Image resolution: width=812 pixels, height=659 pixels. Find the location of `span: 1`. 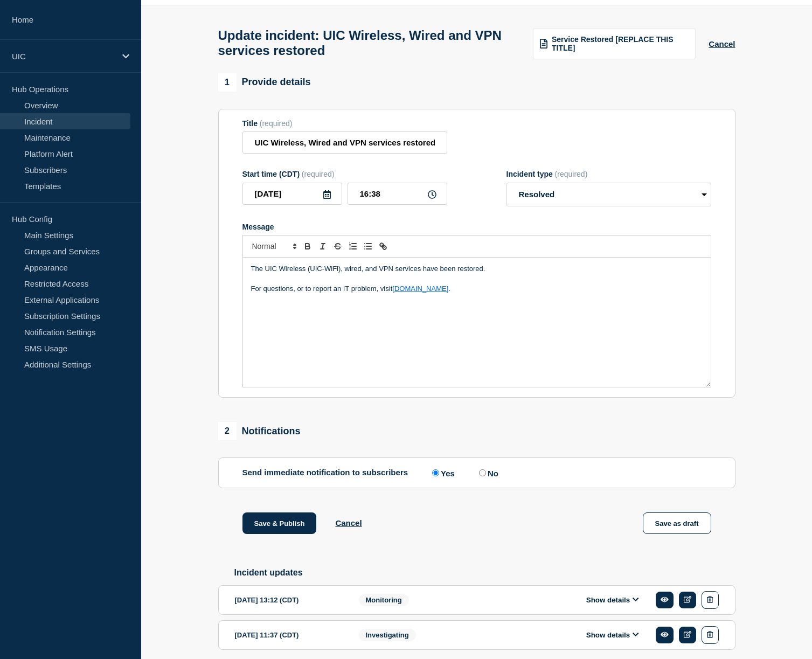

span: 1 is located at coordinates (228, 83).